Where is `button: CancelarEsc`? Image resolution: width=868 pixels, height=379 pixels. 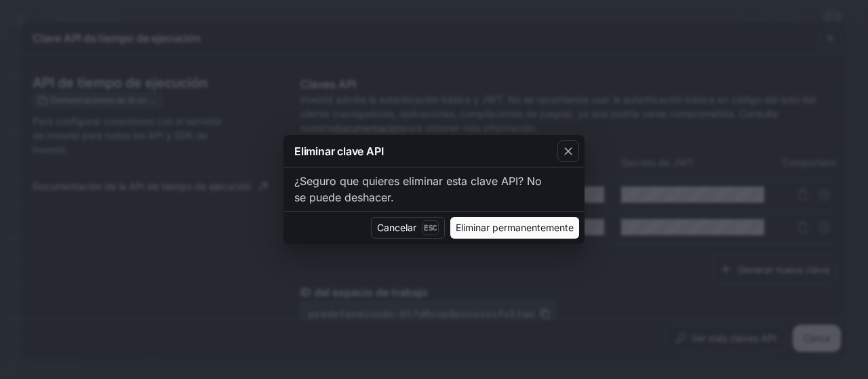 button: CancelarEsc is located at coordinates (408, 227).